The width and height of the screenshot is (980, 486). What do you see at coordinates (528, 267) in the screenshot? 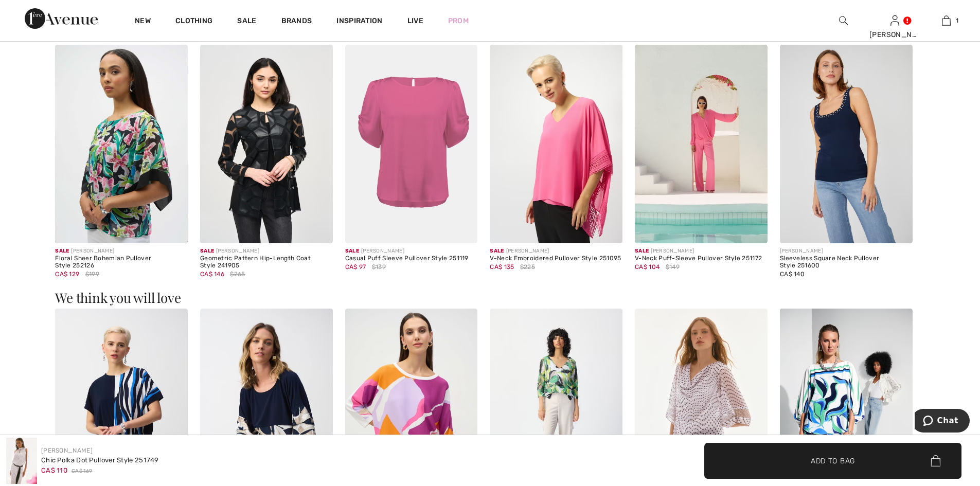
I see `span: $225` at bounding box center [528, 267].